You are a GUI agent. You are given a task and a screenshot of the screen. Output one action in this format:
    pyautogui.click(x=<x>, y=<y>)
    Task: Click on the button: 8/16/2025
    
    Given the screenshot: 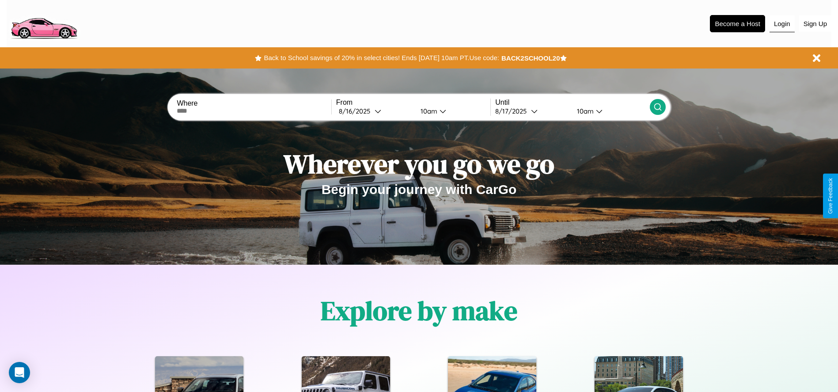 What is the action you would take?
    pyautogui.click(x=375, y=111)
    